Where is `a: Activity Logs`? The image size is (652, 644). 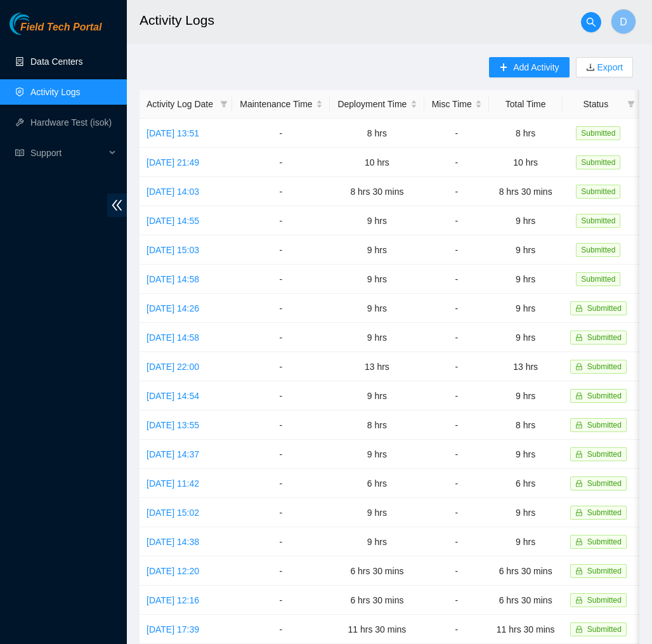 a: Activity Logs is located at coordinates (55, 92).